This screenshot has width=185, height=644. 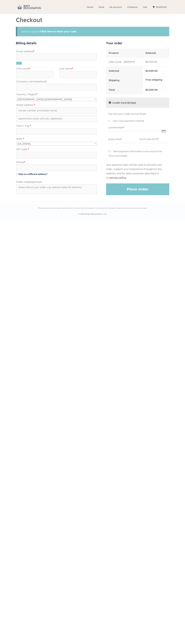 What do you see at coordinates (127, 7) in the screenshot?
I see `nav: Primary` at bounding box center [127, 7].